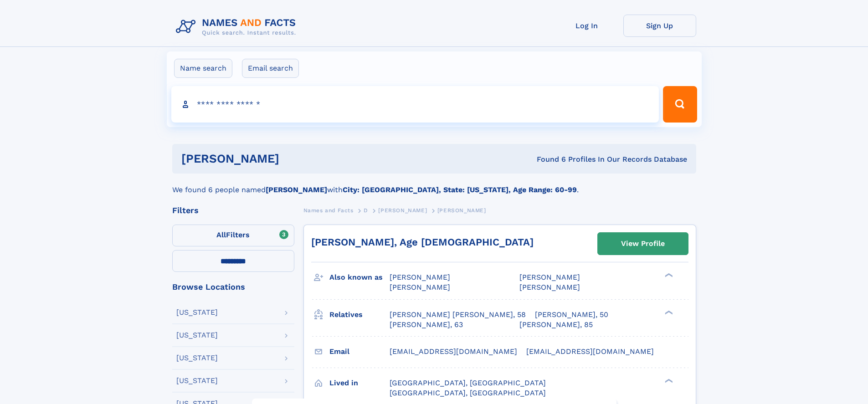 This screenshot has width=868, height=404. Describe the element at coordinates (359, 352) in the screenshot. I see `h3: Email` at that location.